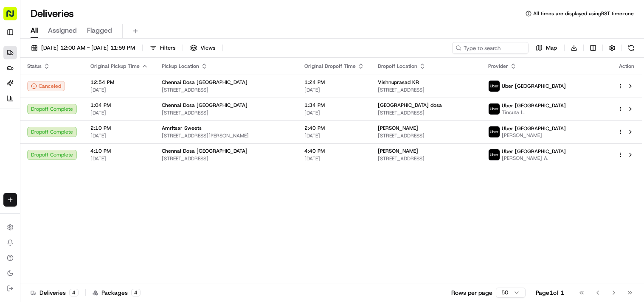 The image size is (644, 302). Describe the element at coordinates (115, 66) in the screenshot. I see `span: Original Pickup Time` at that location.